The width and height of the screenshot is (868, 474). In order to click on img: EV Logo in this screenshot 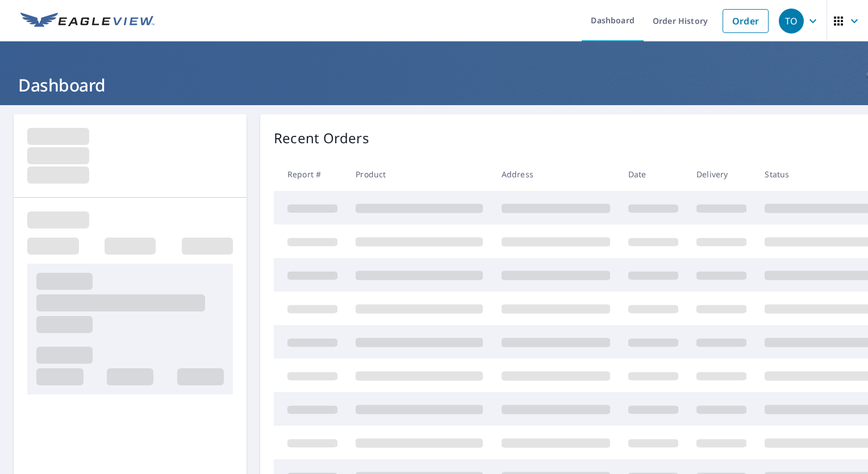, I will do `click(87, 21)`.